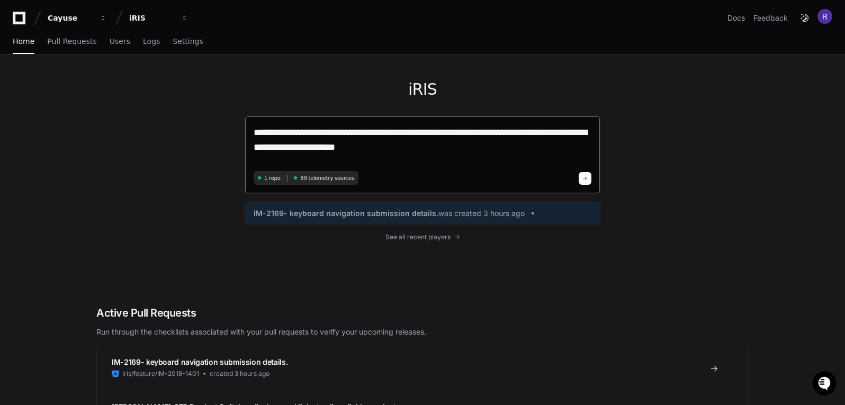 The width and height of the screenshot is (845, 405). I want to click on a: Home, so click(23, 42).